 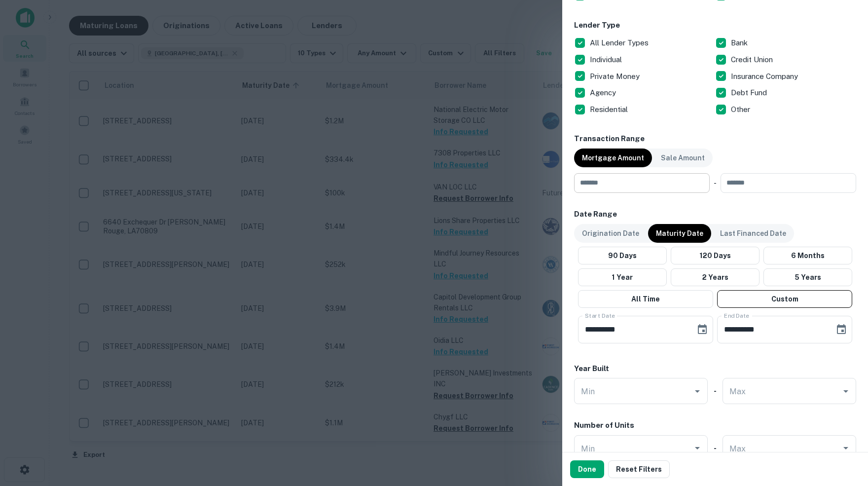 I want to click on button: 120 Days, so click(x=715, y=256).